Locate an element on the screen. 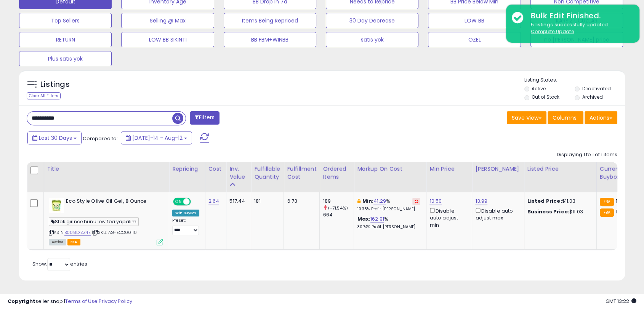 The height and width of the screenshot is (309, 644). label: Deactivated is located at coordinates (596, 89).